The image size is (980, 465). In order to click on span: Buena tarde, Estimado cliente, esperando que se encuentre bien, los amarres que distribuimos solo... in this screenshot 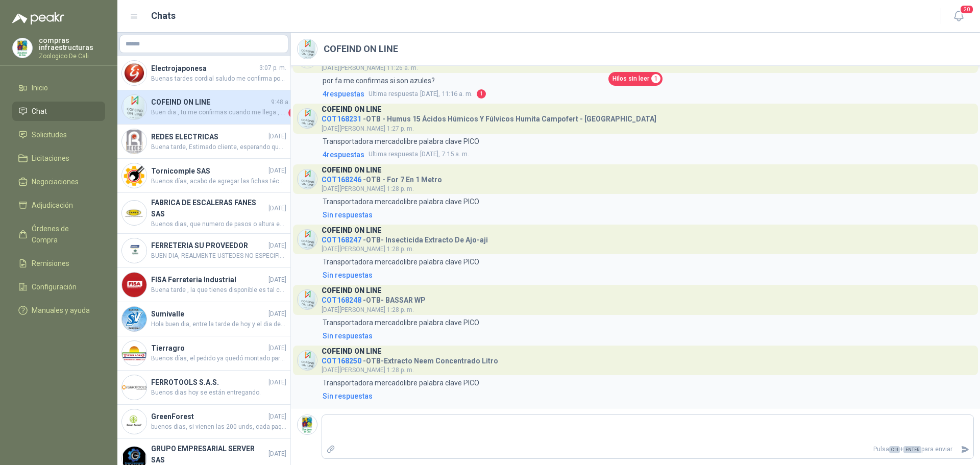, I will do `click(218, 147)`.